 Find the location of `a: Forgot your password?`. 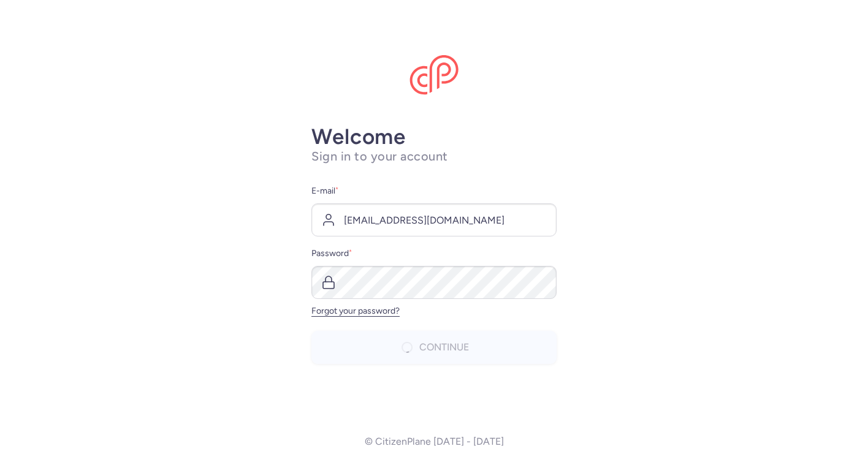

a: Forgot your password? is located at coordinates (356, 310).